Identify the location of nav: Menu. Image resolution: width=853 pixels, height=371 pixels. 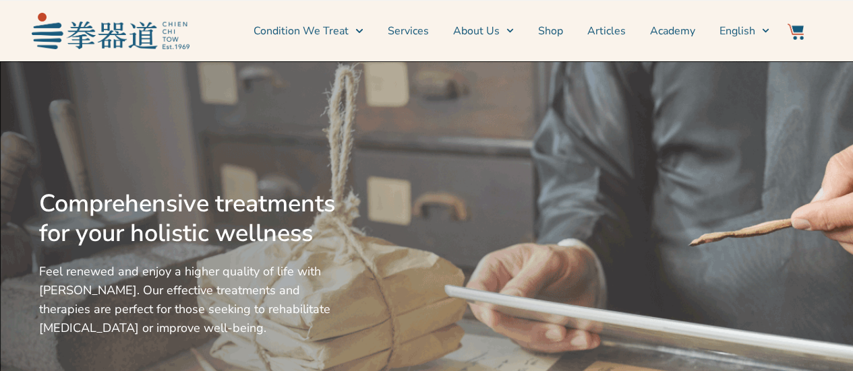
(483, 31).